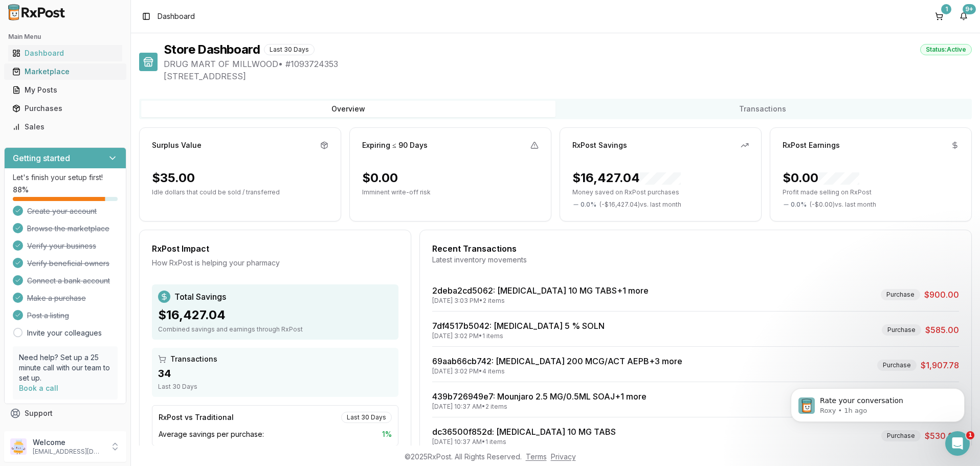 Image resolution: width=980 pixels, height=466 pixels. I want to click on button: Home, so click(170, 14).